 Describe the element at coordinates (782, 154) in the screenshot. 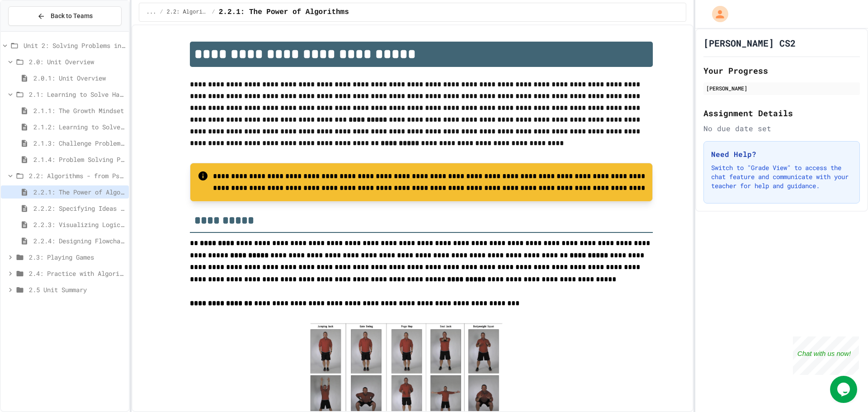

I see `h3: Need Help?` at that location.